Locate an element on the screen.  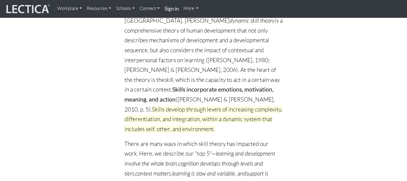
a: Sign in is located at coordinates (172, 9).